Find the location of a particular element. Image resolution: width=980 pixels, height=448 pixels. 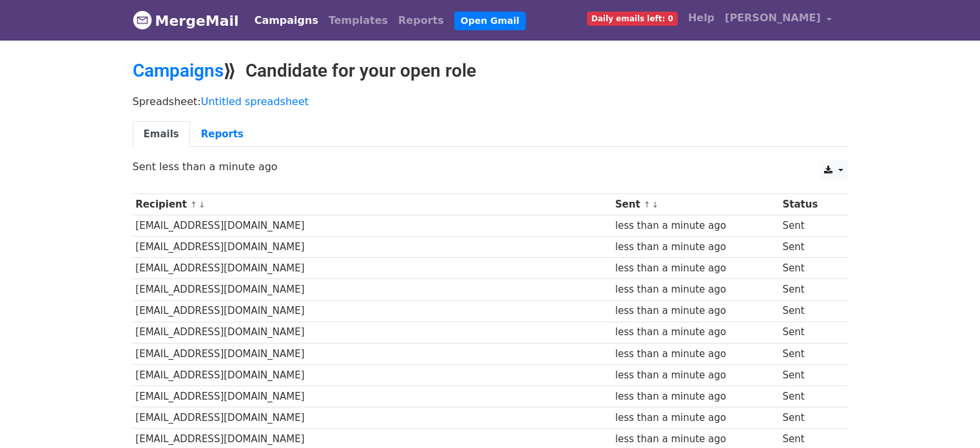

th: Sent is located at coordinates (696, 204).